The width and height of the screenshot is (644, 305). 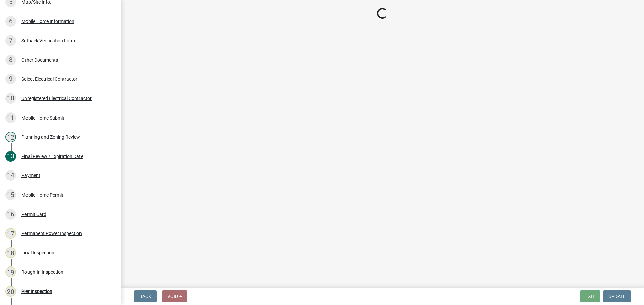 I want to click on div: Pier Inspection, so click(x=37, y=291).